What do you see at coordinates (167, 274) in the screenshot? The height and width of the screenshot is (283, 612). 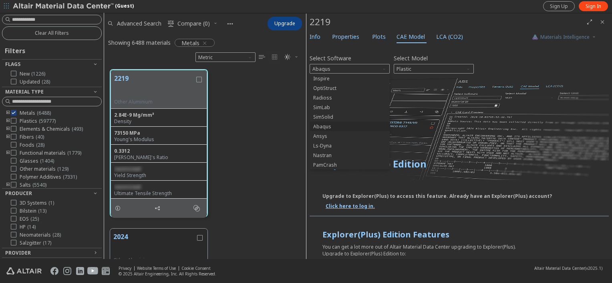 I see `div: © 2025 Altair Engineering, Inc. All Rights Reserved.` at bounding box center [167, 274].